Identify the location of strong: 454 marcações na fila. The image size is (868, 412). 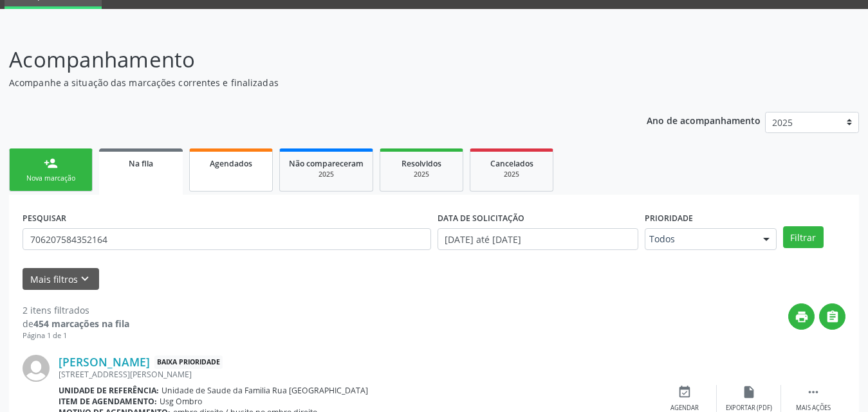
(81, 323).